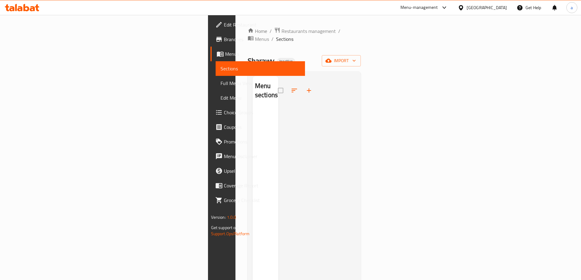 This screenshot has width=581, height=280. Describe the element at coordinates (218, 217) in the screenshot. I see `span: Version:` at that location.